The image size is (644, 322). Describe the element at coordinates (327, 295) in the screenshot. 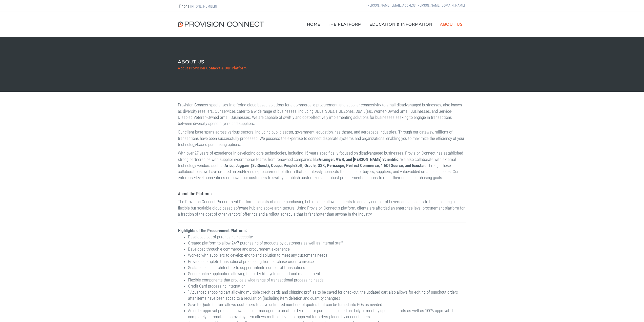

I see `li: " Advanced shopping cart allowing multiple credit cards and shipping profiles to be saved for che...` at that location.